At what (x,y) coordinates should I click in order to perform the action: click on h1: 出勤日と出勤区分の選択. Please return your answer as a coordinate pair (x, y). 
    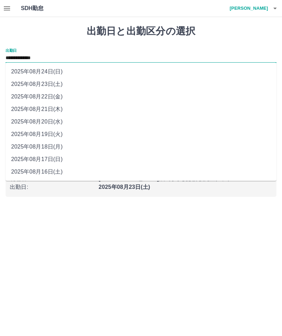
    Looking at the image, I should click on (141, 31).